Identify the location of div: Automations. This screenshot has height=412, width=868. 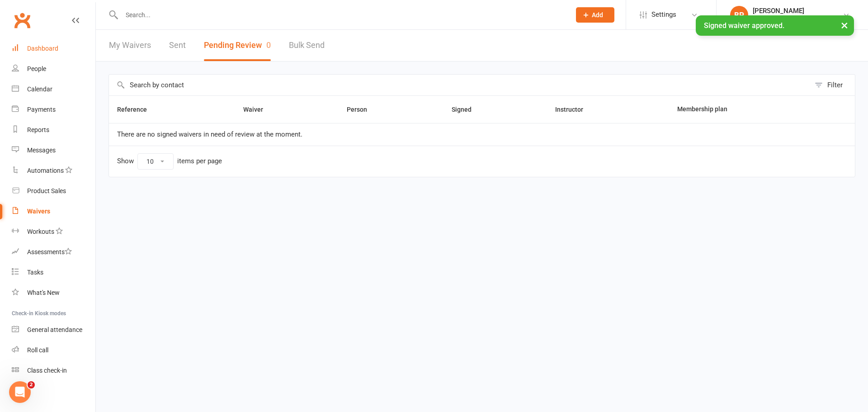
(45, 170).